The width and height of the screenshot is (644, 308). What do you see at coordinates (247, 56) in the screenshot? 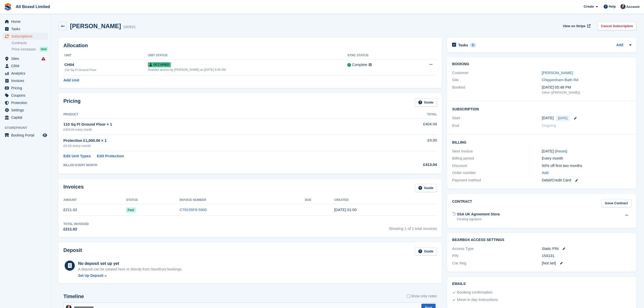
I see `th: Unit Status` at bounding box center [247, 56].